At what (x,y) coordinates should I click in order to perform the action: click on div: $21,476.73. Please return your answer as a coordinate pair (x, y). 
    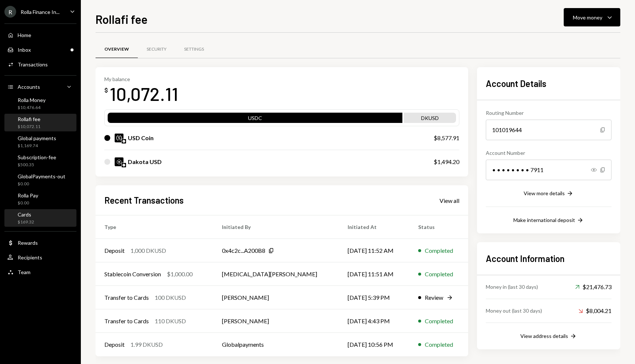
    Looking at the image, I should click on (593, 287).